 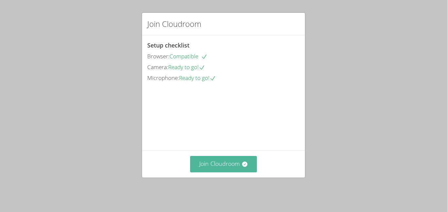 What do you see at coordinates (158, 56) in the screenshot?
I see `span: Browser:` at bounding box center [158, 56].